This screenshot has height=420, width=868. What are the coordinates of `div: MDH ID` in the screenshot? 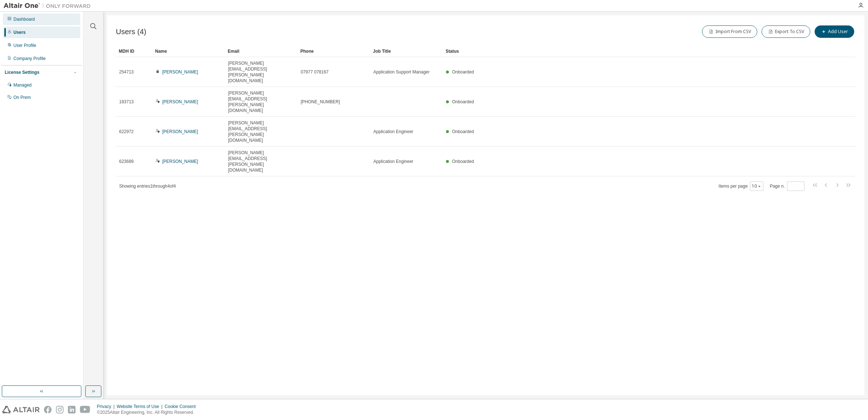 It's located at (134, 51).